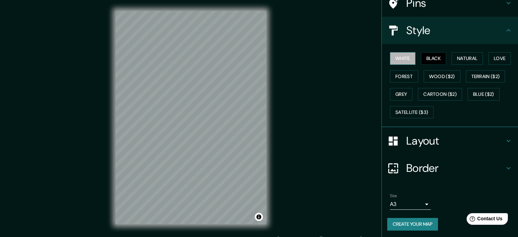 The height and width of the screenshot is (237, 518). I want to click on button: White, so click(402, 58).